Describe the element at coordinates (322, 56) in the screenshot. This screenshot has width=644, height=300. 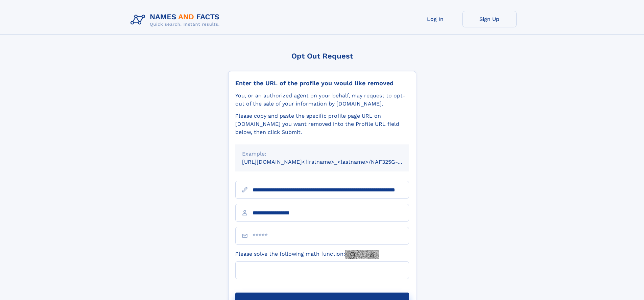
I see `div: Opt Out Request` at that location.